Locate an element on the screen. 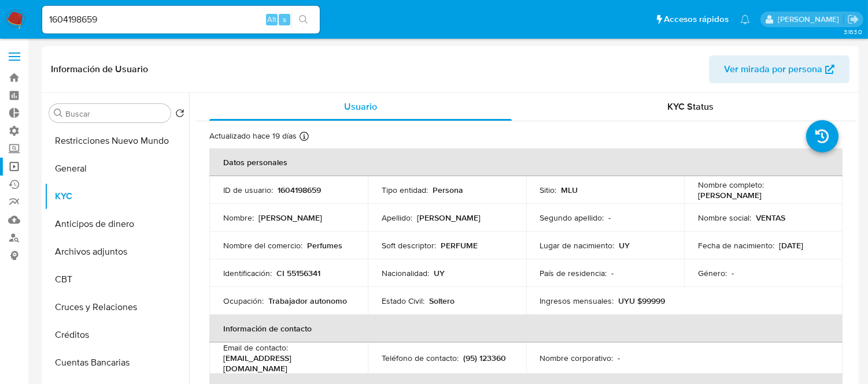  p: (95) 123360 is located at coordinates (485, 358).